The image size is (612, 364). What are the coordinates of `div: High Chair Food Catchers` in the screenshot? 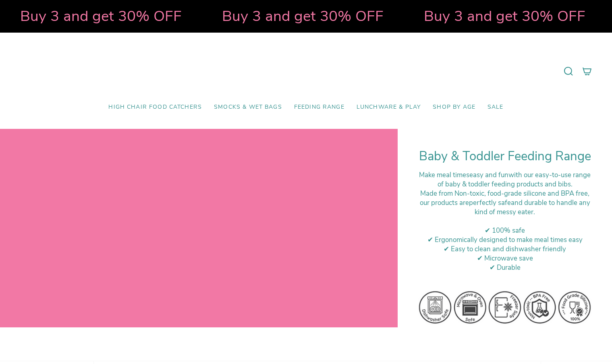 It's located at (155, 107).